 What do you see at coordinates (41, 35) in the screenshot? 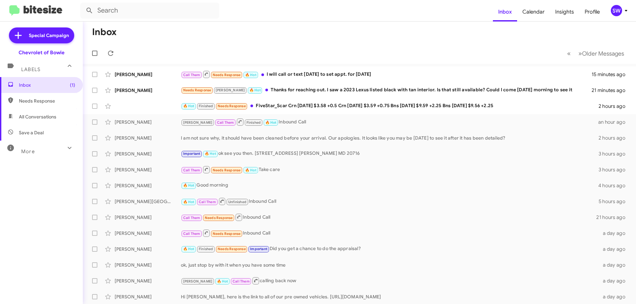
I see `a: Special Campaign` at bounding box center [41, 35].